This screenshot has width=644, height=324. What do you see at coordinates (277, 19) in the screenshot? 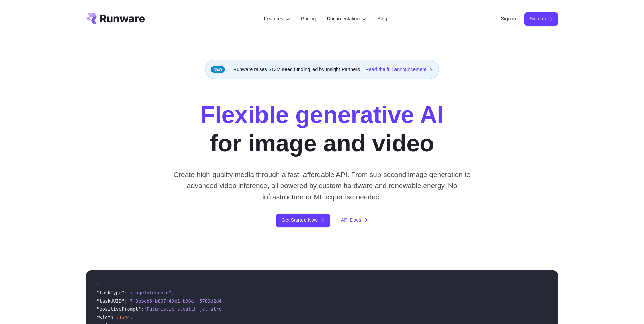
I see `label: Features` at bounding box center [277, 19].